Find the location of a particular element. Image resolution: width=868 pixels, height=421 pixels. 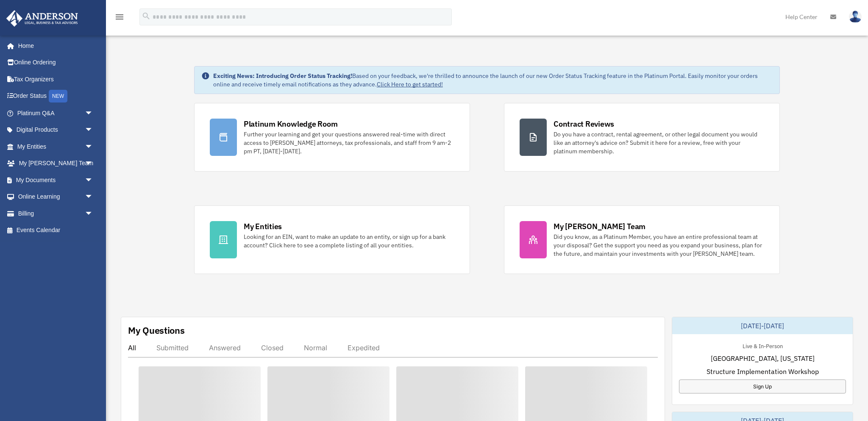

div: Contract Reviews is located at coordinates (583, 124).